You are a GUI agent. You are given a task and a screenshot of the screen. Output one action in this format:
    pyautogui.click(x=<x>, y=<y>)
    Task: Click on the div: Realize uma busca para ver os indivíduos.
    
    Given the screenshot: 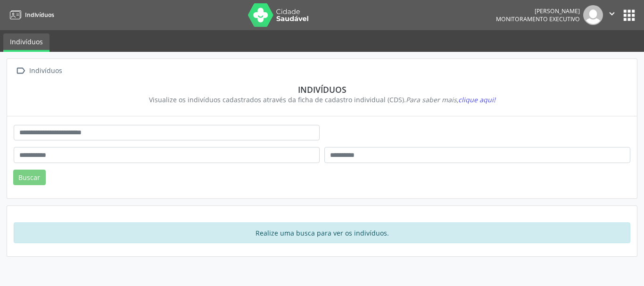 What is the action you would take?
    pyautogui.click(x=322, y=233)
    